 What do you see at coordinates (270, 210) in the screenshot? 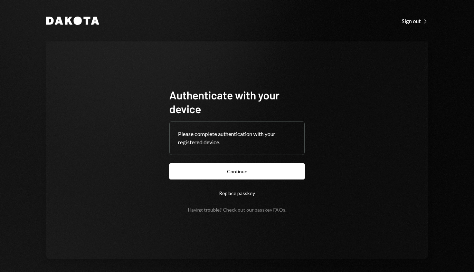
I see `a: passkey FAQs` at bounding box center [270, 210].